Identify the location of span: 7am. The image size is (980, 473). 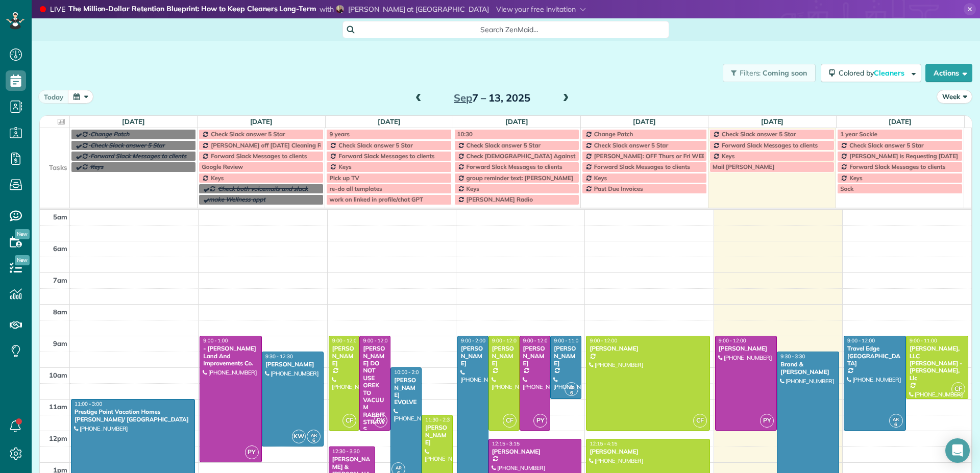
(60, 281).